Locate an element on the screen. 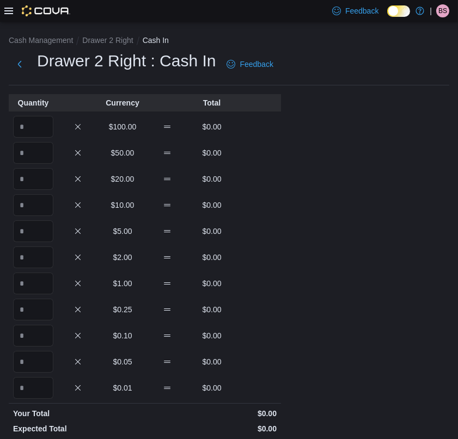 Image resolution: width=458 pixels, height=439 pixels. button: Cash Management is located at coordinates (41, 40).